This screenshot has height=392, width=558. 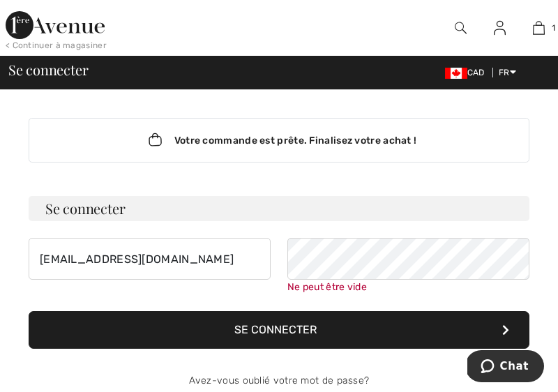 I want to click on img: recherche, so click(x=460, y=28).